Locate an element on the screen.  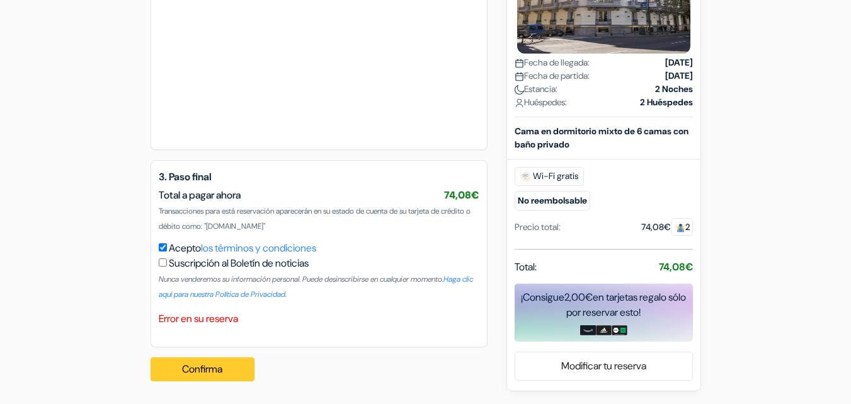
span: Total a pagar ahora is located at coordinates (200, 195).